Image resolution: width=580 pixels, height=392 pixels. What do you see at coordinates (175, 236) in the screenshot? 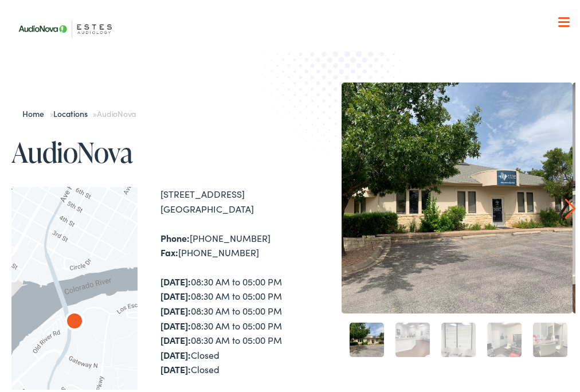
I see `strong: Phone:` at bounding box center [175, 236].